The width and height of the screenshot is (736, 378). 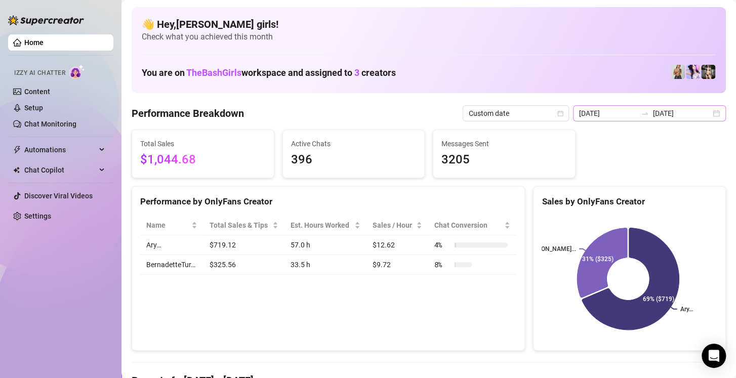 What do you see at coordinates (468, 225) in the screenshot?
I see `span: Chat Conversion` at bounding box center [468, 225].